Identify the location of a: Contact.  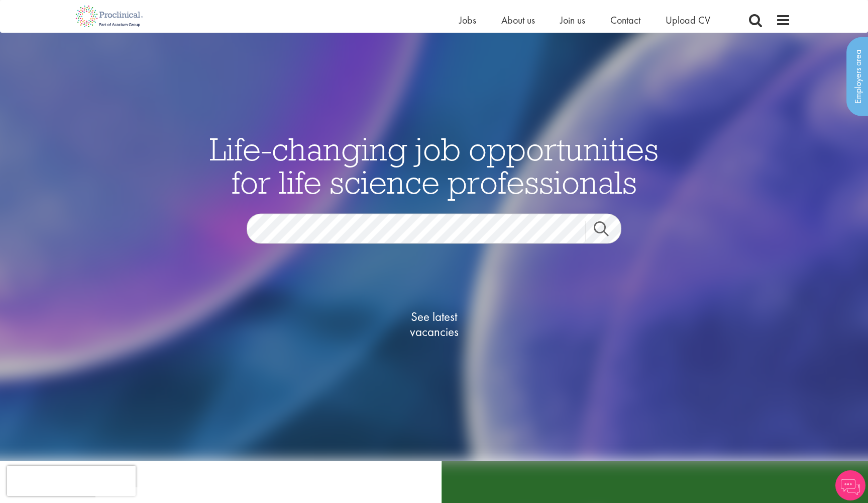
(625, 20).